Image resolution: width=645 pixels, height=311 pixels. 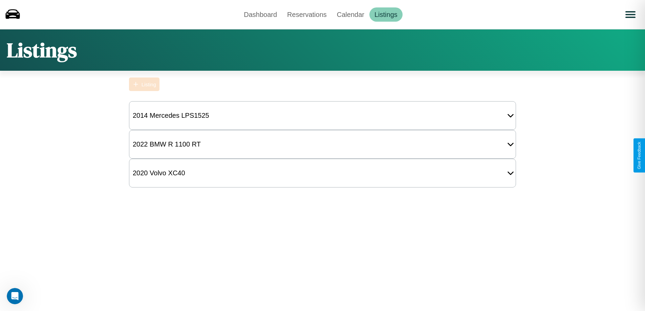 What do you see at coordinates (307, 15) in the screenshot?
I see `a: Reservations` at bounding box center [307, 15].